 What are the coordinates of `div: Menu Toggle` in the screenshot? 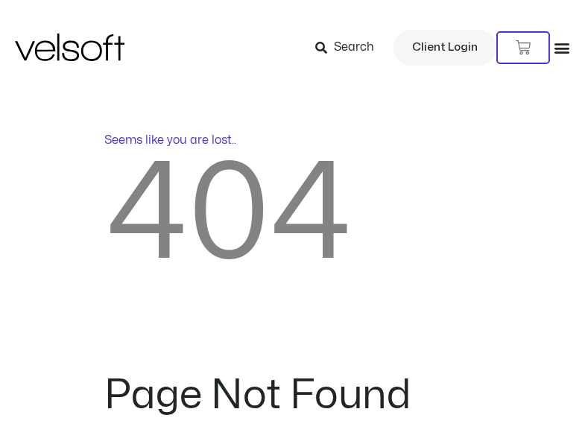 It's located at (562, 48).